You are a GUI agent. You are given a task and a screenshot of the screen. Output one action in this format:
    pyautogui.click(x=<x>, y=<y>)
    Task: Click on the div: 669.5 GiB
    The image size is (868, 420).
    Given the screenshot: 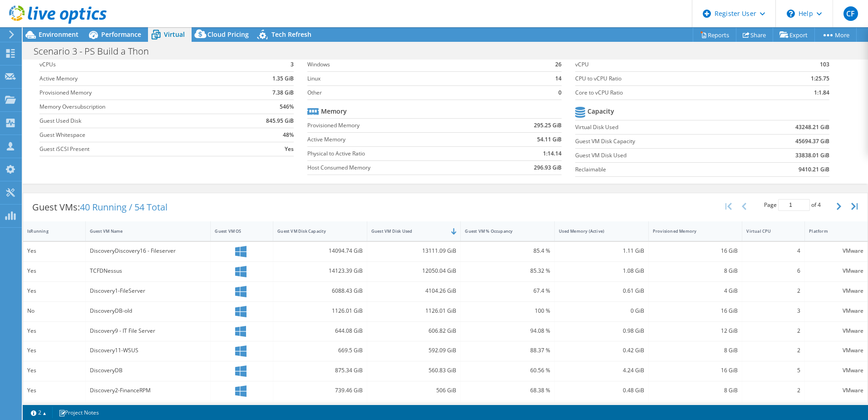 What is the action you would take?
    pyautogui.click(x=320, y=350)
    